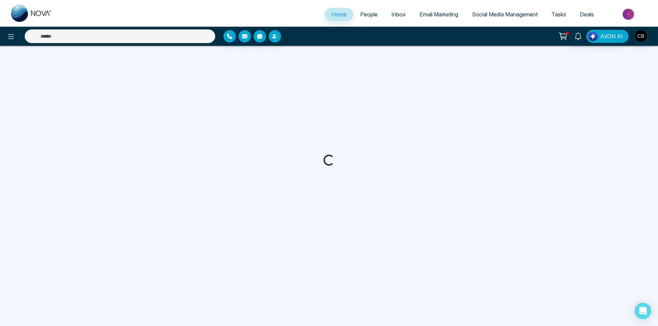 This screenshot has height=326, width=658. What do you see at coordinates (505, 14) in the screenshot?
I see `span: Social Media Management` at bounding box center [505, 14].